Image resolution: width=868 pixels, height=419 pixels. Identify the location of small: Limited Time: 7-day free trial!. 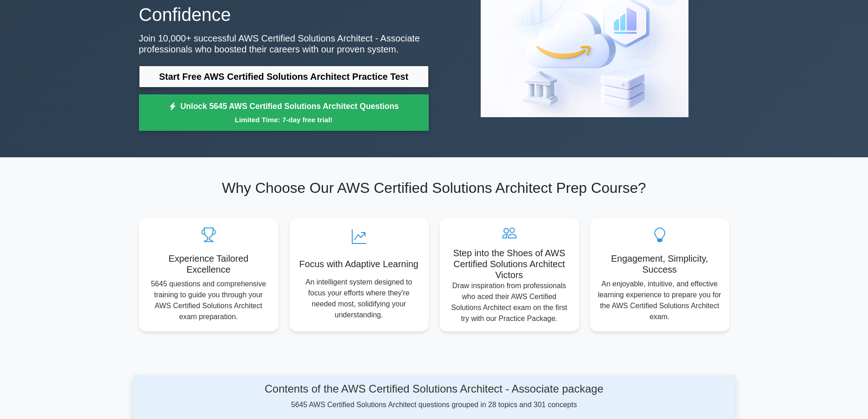
(284, 120).